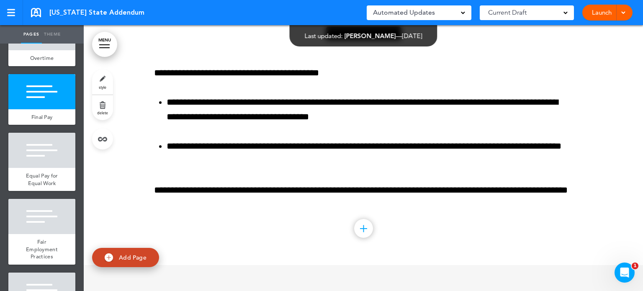  I want to click on span: Final Pay, so click(42, 117).